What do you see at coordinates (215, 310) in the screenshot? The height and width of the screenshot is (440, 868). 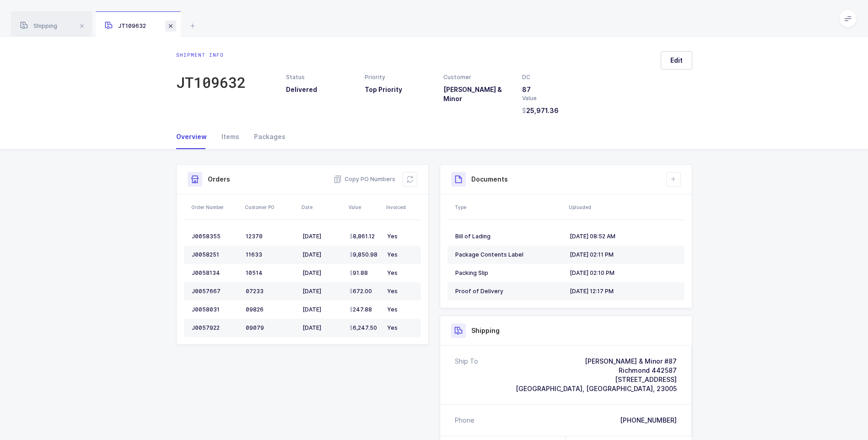 I see `div: J0058031` at bounding box center [215, 310].